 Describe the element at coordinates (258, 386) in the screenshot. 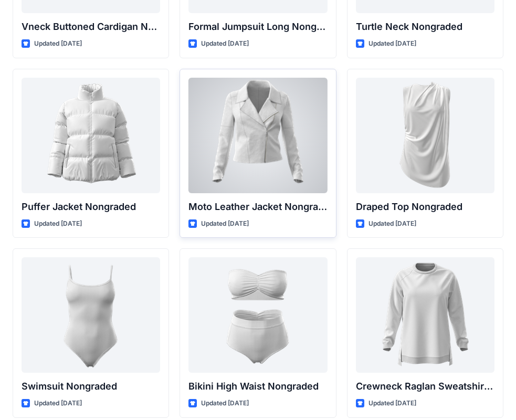

I see `p: Bikini High Waist Nongraded` at that location.